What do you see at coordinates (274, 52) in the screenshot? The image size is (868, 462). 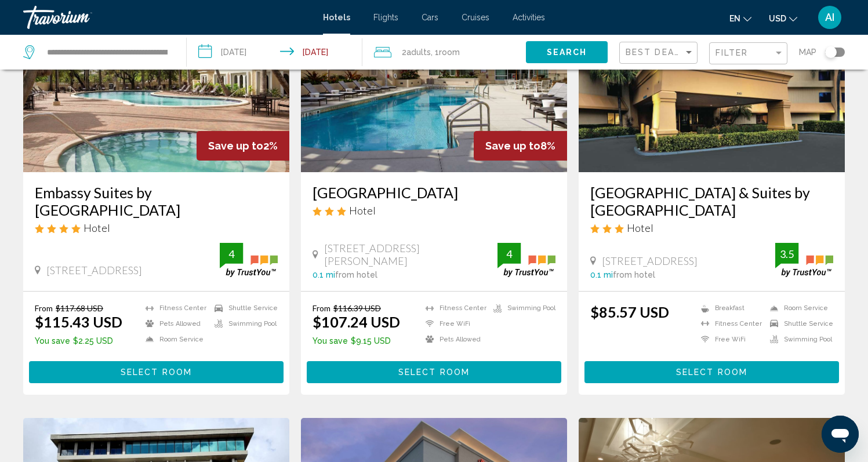 I see `button: Check-in date: Sep 15, 2025 Check-out date: Sep 16, 2025` at bounding box center [274, 52].